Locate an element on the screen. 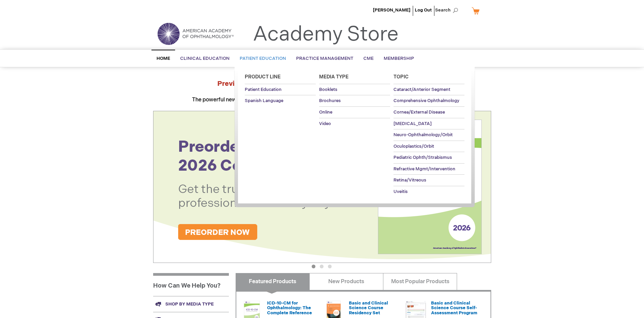  button: 1 of 3 is located at coordinates (314, 266).